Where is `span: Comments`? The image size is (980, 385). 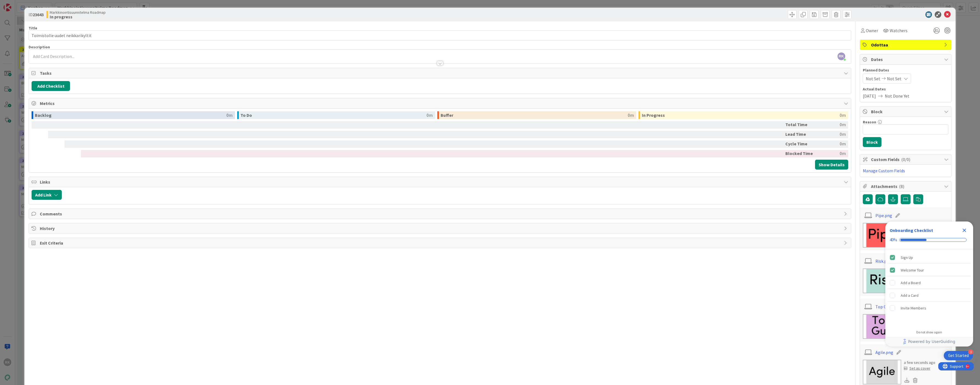 span: Comments is located at coordinates (441, 214).